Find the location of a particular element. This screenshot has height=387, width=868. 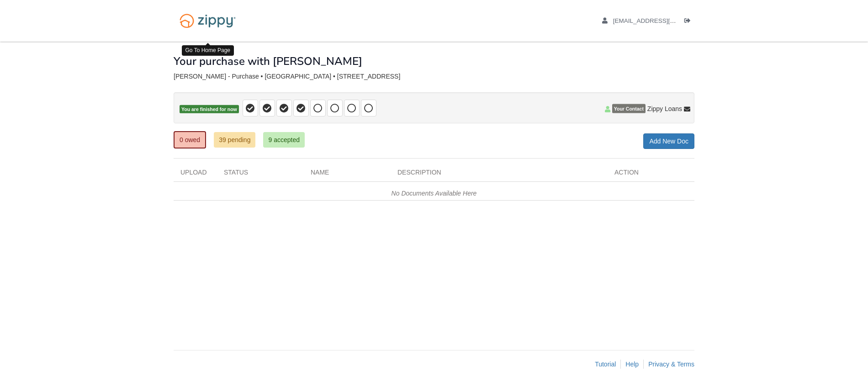

span: Your Contact is located at coordinates (629, 109).